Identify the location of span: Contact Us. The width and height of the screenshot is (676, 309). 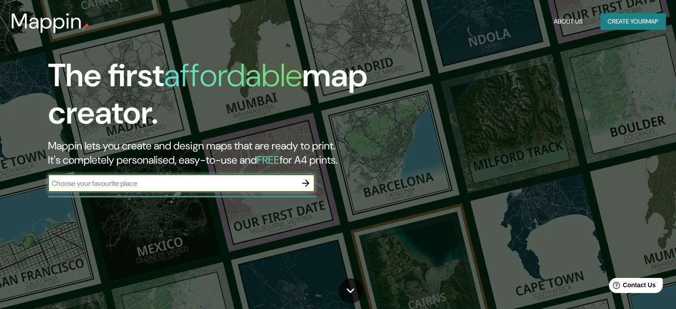
(42, 11).